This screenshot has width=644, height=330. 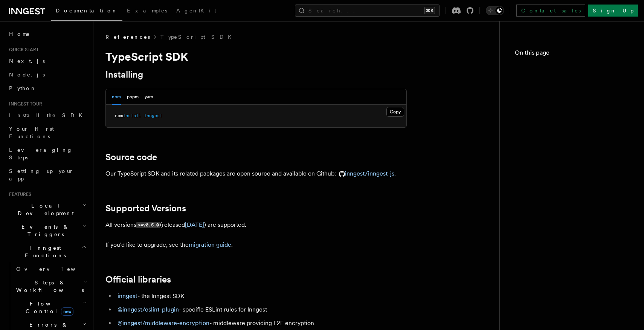 I want to click on span: Events & Triggers, so click(x=44, y=230).